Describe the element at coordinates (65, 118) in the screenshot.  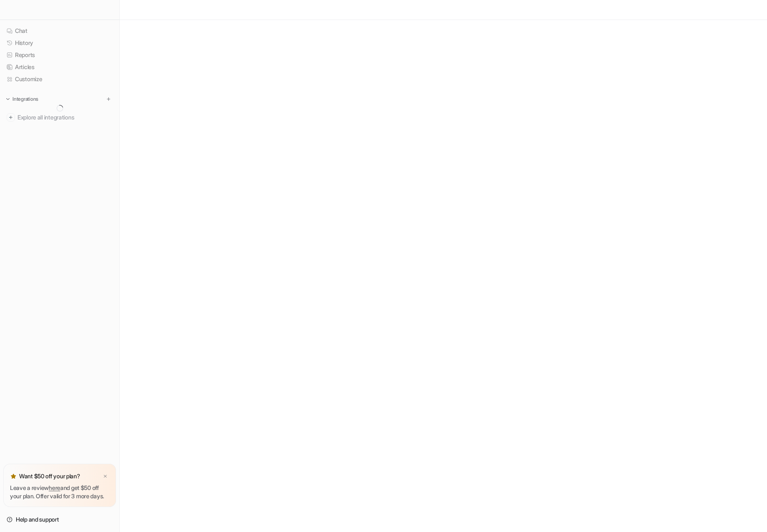
I see `span: Explore all integrations` at that location.